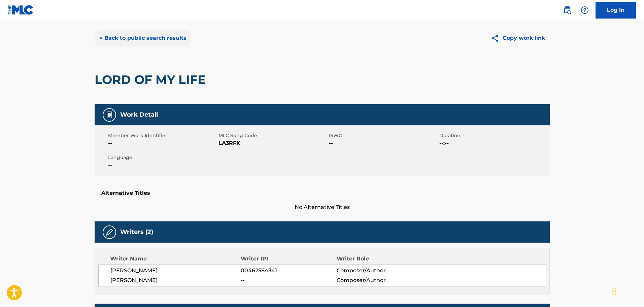 This screenshot has height=307, width=644. What do you see at coordinates (273, 143) in the screenshot?
I see `span: LA3RFX` at bounding box center [273, 143].